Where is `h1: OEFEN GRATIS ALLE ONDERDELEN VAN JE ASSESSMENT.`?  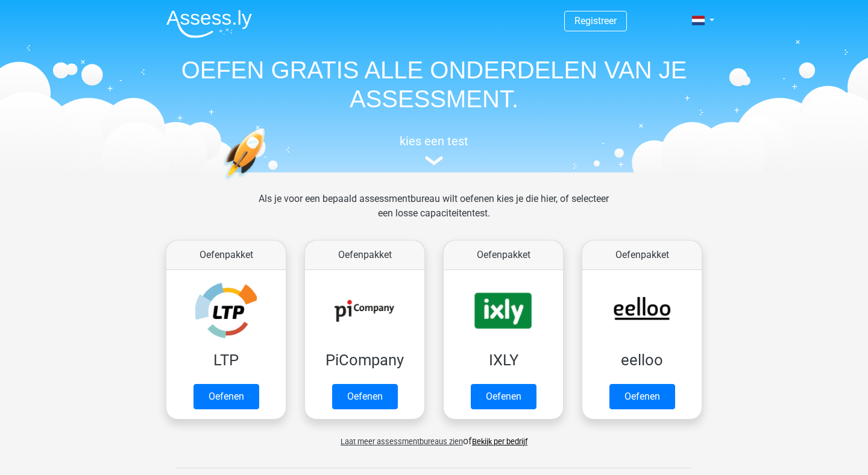 h1: OEFEN GRATIS ALLE ONDERDELEN VAN JE ASSESSMENT. is located at coordinates (434, 84).